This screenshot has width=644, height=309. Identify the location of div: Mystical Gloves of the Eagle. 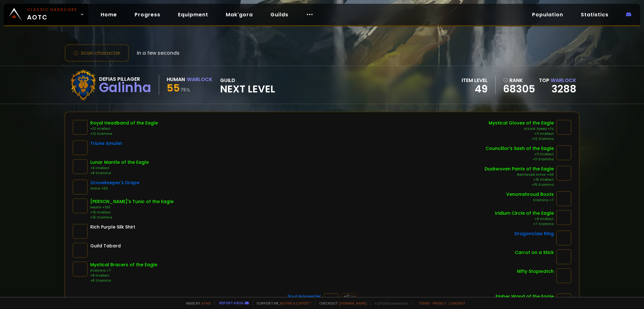
(521, 123).